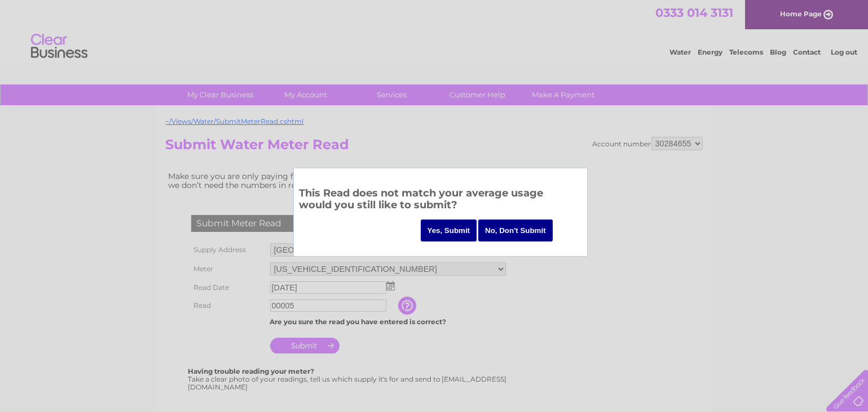 The width and height of the screenshot is (868, 412). Describe the element at coordinates (710, 52) in the screenshot. I see `a: Energy` at that location.